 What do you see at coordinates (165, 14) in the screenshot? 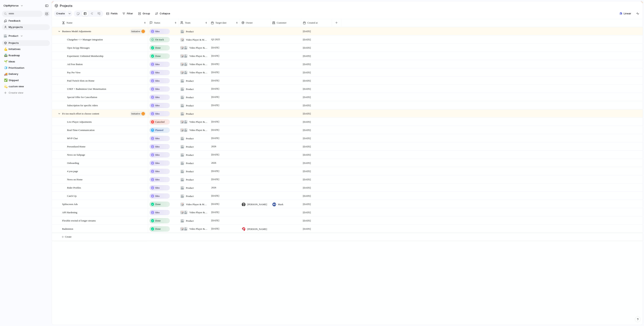
I see `span: Collapse` at bounding box center [165, 14].